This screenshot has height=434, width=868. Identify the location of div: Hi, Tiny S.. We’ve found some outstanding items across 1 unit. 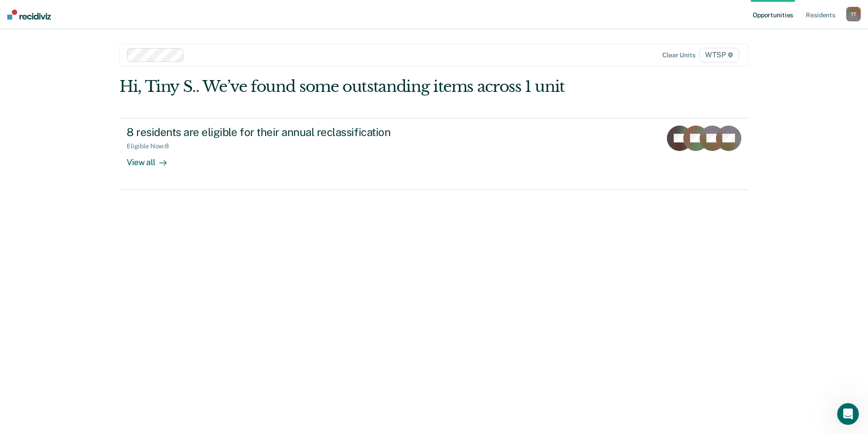
(371, 86).